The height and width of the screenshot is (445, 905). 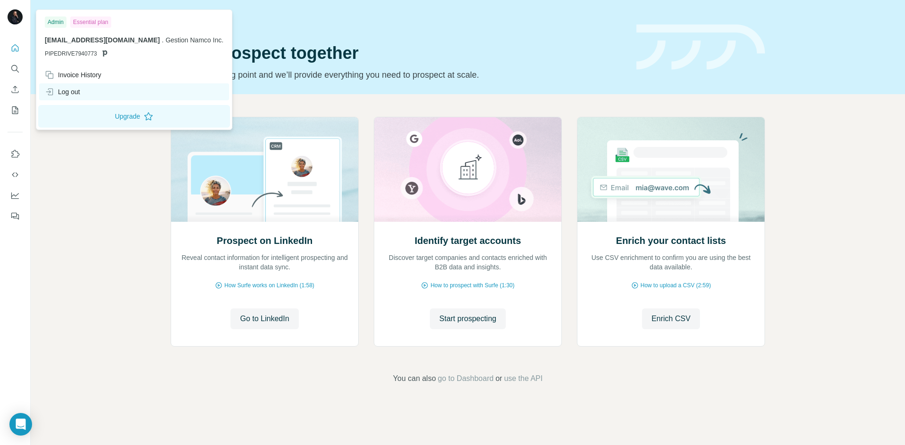 I want to click on div: Open Intercom Messenger, so click(x=21, y=424).